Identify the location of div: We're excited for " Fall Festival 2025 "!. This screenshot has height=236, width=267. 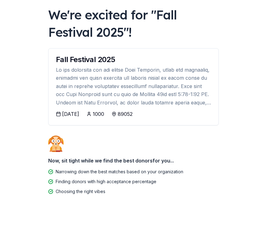
(134, 24).